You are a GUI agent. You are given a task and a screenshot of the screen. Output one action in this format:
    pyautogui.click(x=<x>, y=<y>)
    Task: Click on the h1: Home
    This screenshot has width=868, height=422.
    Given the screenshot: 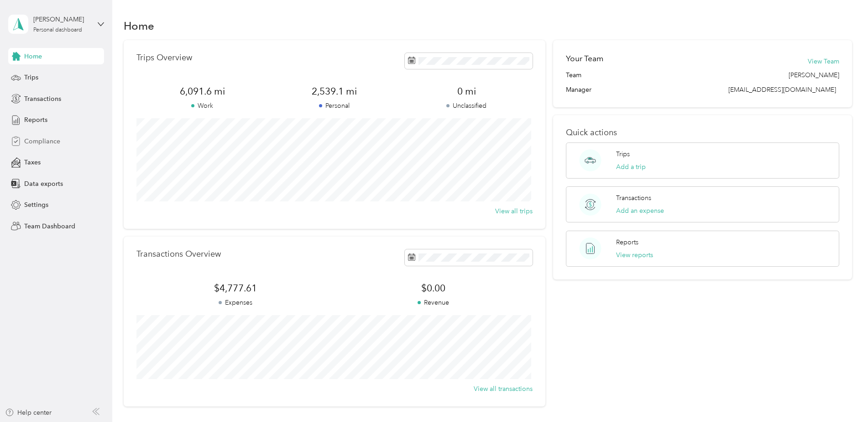 What is the action you would take?
    pyautogui.click(x=138, y=26)
    